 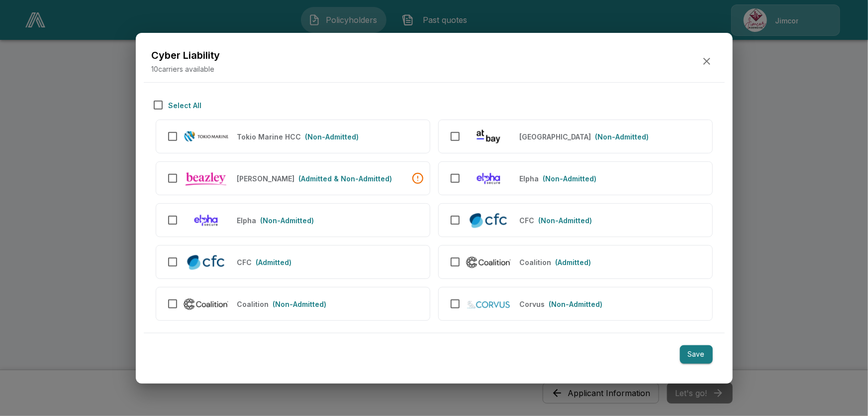 I want to click on p: Tokio Marine HCC (Non-Admitted), so click(x=269, y=137).